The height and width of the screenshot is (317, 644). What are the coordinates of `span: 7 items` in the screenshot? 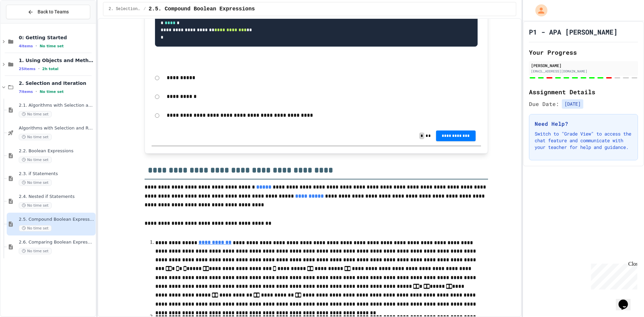 It's located at (26, 92).